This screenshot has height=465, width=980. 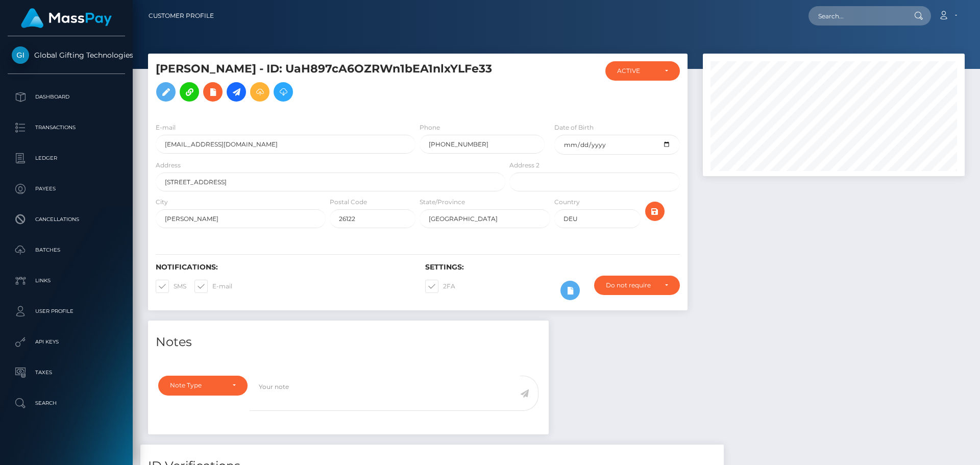 What do you see at coordinates (66, 403) in the screenshot?
I see `p: Search` at bounding box center [66, 403].